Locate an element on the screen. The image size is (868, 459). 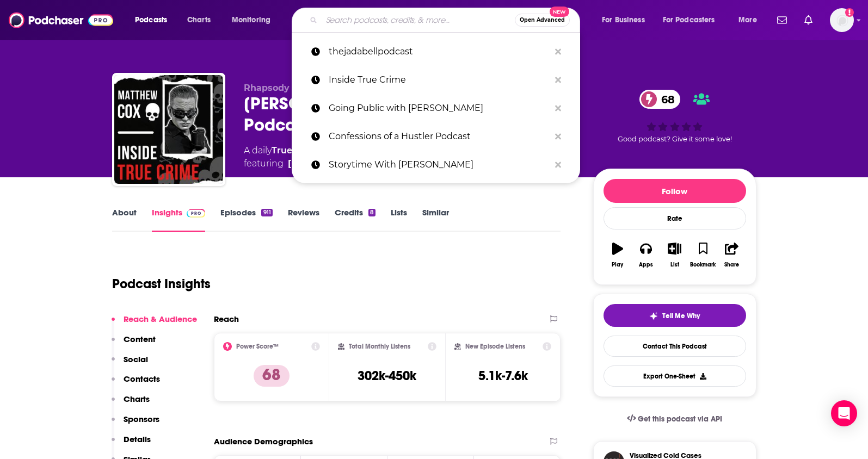
p: Charts is located at coordinates (136, 398).